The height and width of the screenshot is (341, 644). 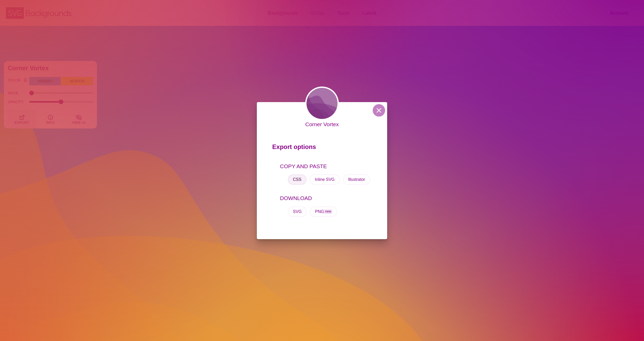 What do you see at coordinates (325, 179) in the screenshot?
I see `button: Inline SVG` at bounding box center [325, 179].